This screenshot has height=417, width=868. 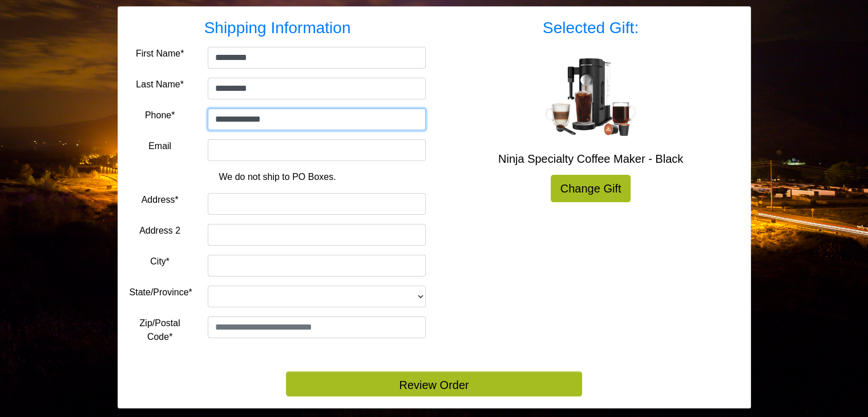 I want to click on p: We do not ship to PO Boxes., so click(x=277, y=177).